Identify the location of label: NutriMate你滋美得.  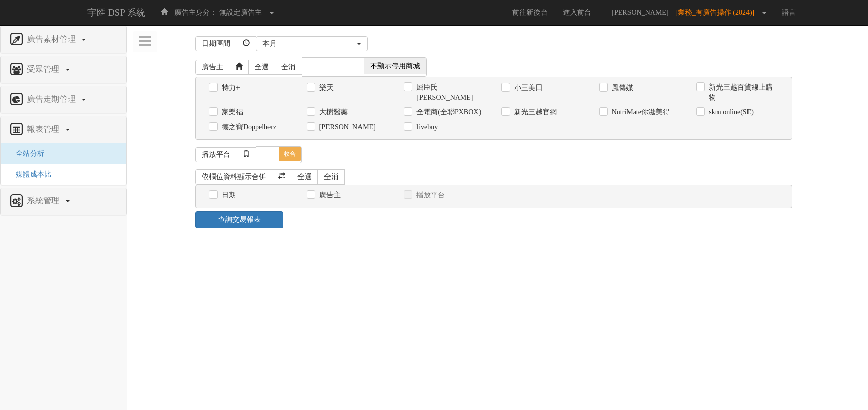
(639, 112).